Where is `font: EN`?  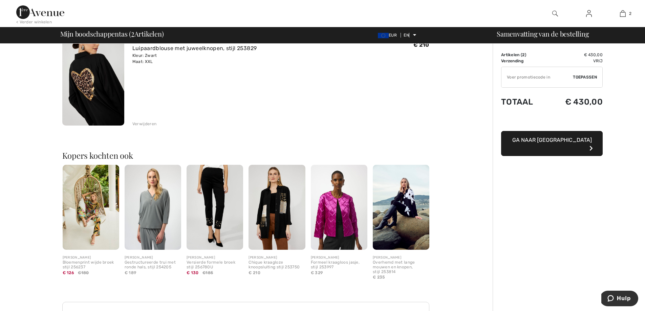 font: EN is located at coordinates (406, 35).